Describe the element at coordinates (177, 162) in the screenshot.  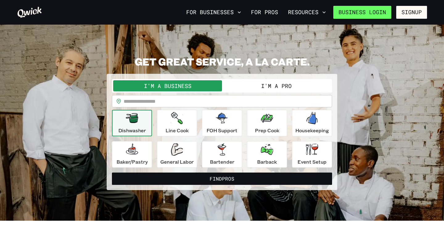
I see `p: General Labor` at that location.